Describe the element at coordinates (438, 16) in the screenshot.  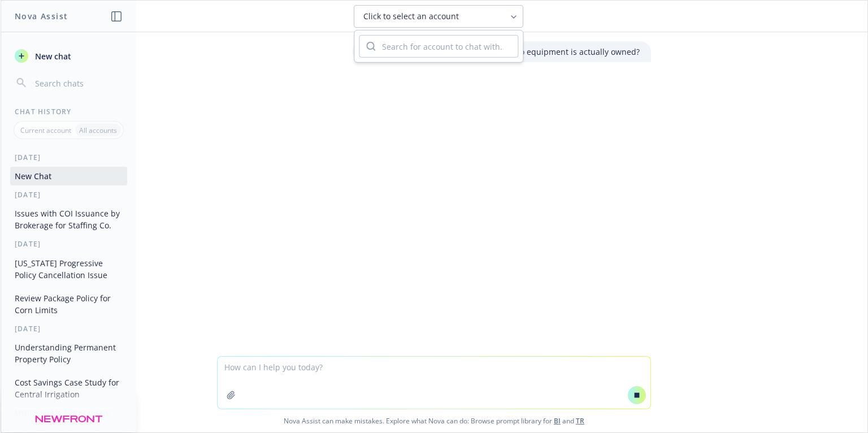
I see `button: Click to select an account` at that location.